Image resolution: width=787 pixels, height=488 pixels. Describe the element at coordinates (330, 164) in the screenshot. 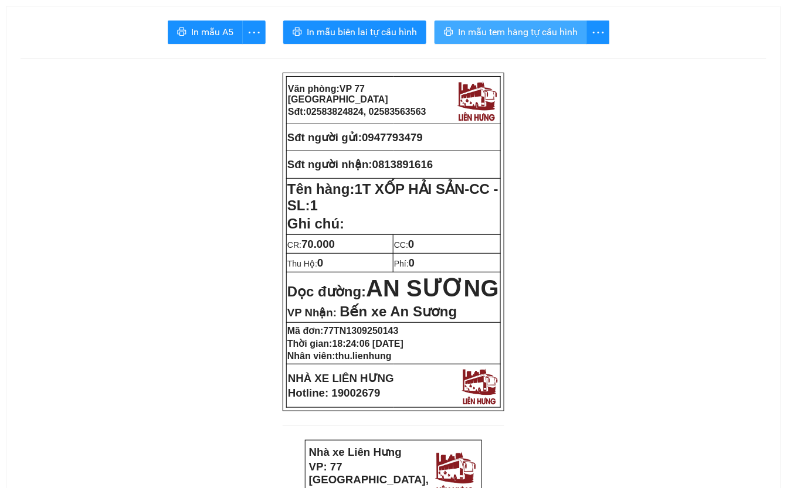

I see `strong: Sđt người nhận:` at that location.